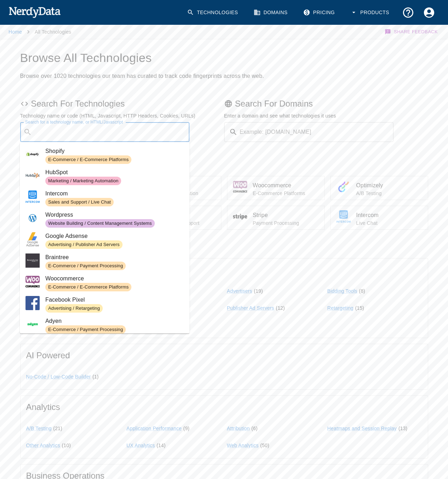  What do you see at coordinates (59, 377) in the screenshot?
I see `a: No-Code / Low-Code Builder` at bounding box center [59, 377].